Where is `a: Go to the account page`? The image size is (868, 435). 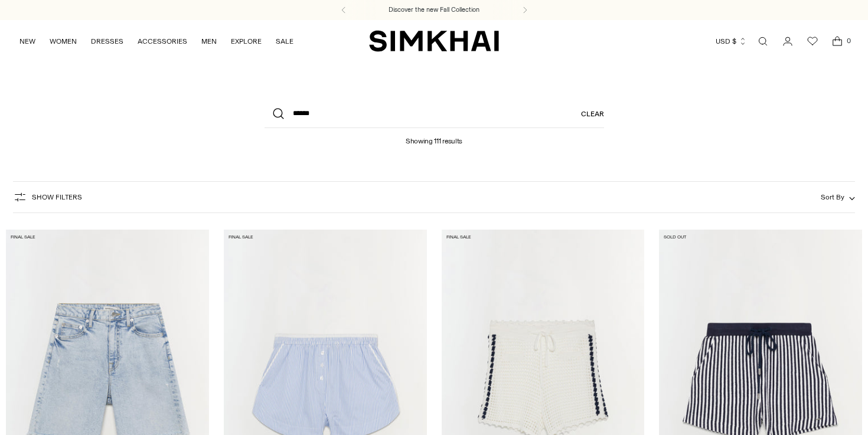 a: Go to the account page is located at coordinates (788, 41).